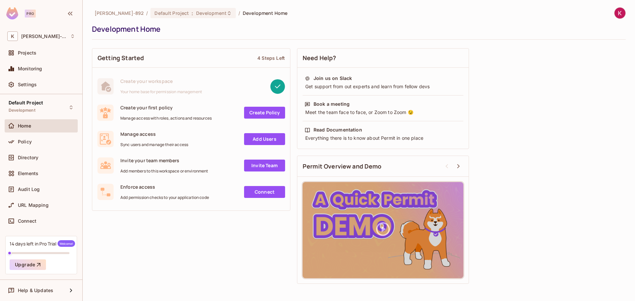 The width and height of the screenshot is (635, 301). What do you see at coordinates (33, 205) in the screenshot?
I see `span: URL Mapping` at bounding box center [33, 205].